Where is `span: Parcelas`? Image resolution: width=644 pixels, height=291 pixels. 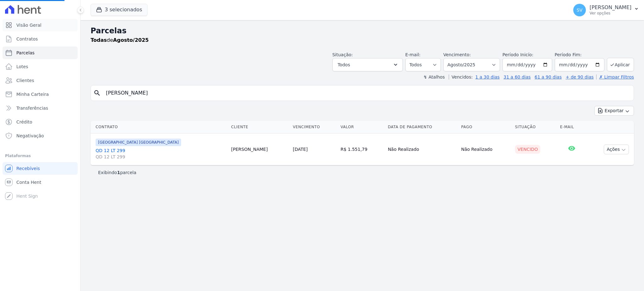 span: Parcelas is located at coordinates (25, 53).